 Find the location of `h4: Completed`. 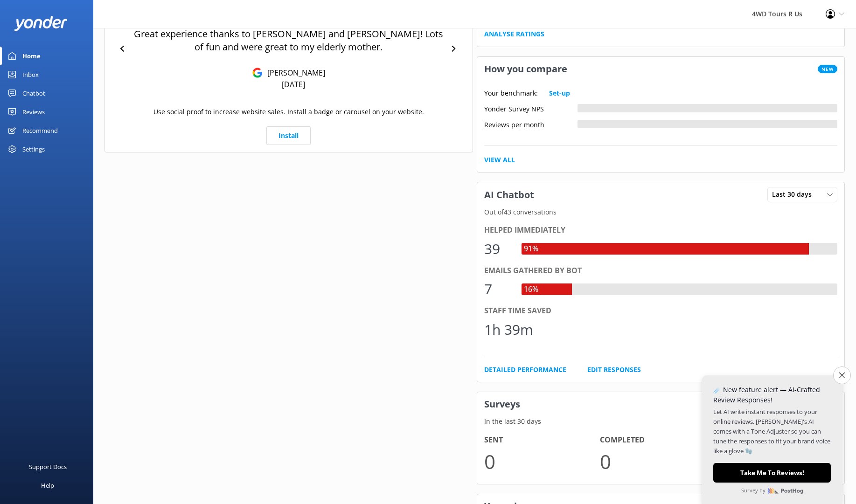

h4: Completed is located at coordinates (657, 440).